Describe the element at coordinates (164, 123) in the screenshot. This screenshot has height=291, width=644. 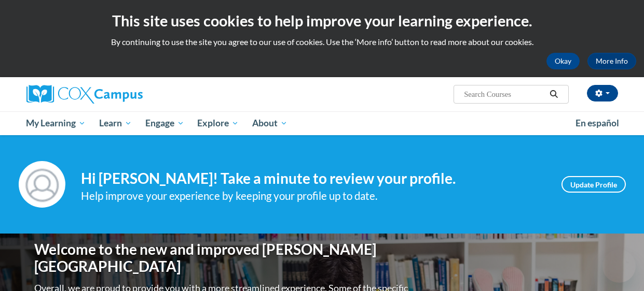
I see `span: Engage` at that location.